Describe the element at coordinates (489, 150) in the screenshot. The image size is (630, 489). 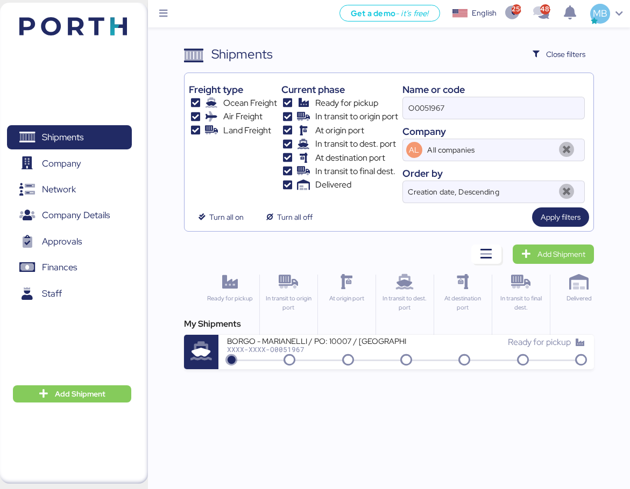
I see `input: AL` at that location.